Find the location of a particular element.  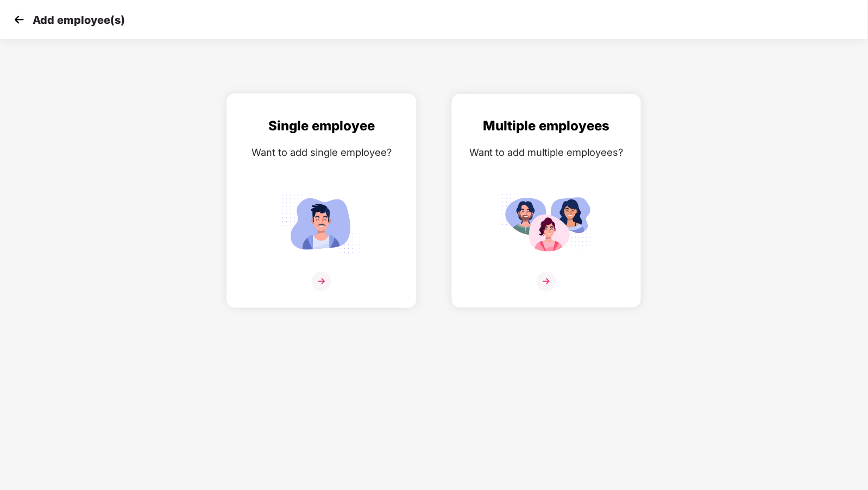

p: Add employee(s) is located at coordinates (79, 20).